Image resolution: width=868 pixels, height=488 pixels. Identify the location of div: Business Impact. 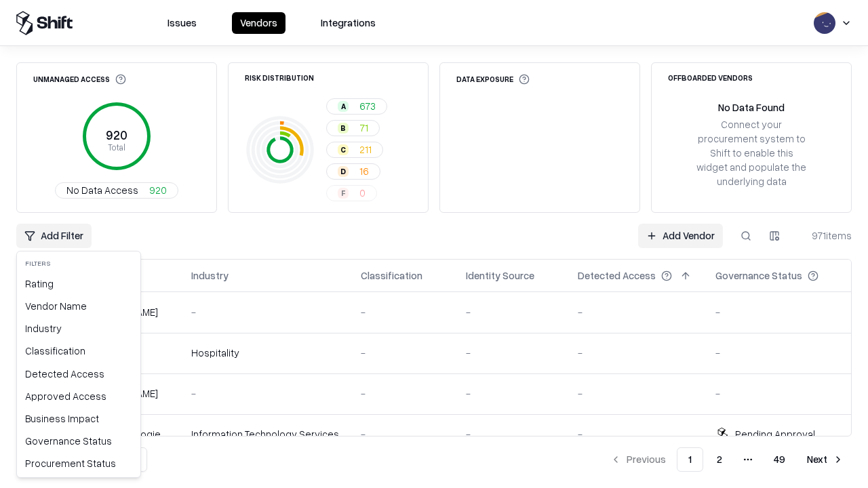
(79, 418).